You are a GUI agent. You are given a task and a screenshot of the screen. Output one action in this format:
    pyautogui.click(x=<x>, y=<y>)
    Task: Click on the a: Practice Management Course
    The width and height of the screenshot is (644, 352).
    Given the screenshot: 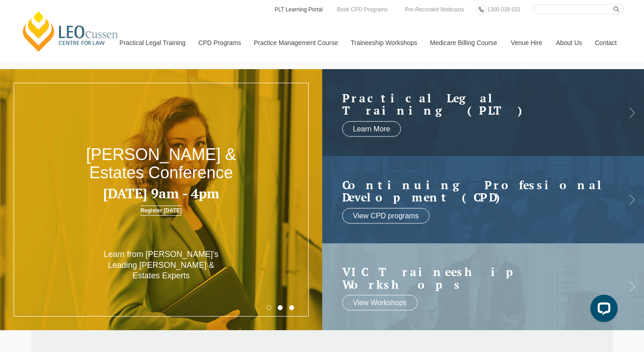 What is the action you would take?
    pyautogui.click(x=296, y=43)
    